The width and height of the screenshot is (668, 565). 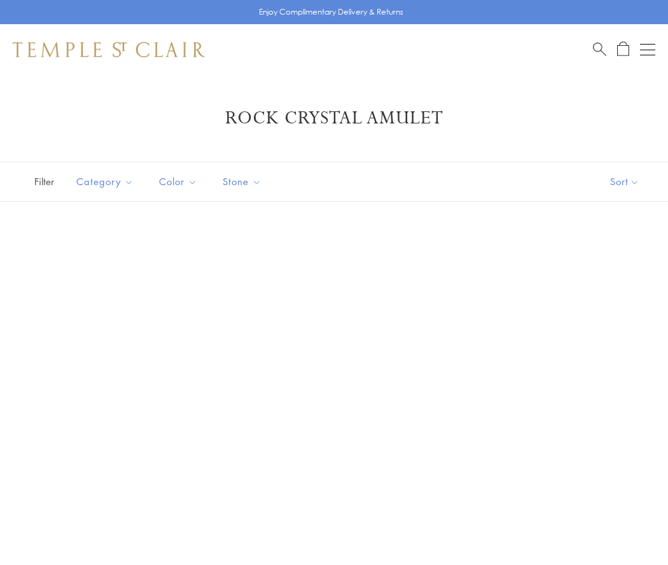 I want to click on button: Stone, so click(x=242, y=181).